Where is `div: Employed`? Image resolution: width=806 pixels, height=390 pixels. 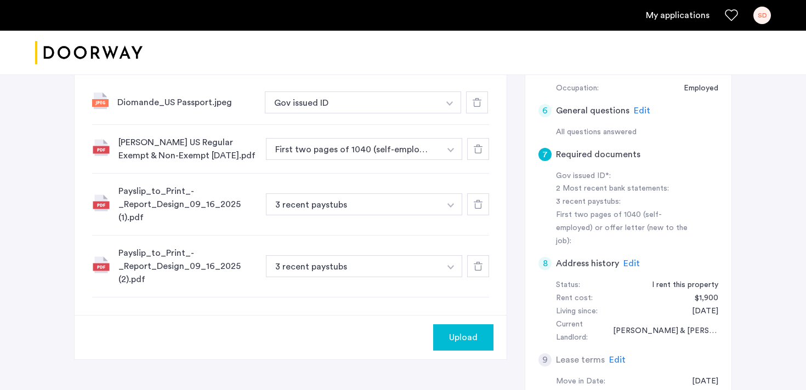
div: Employed is located at coordinates (695, 89).